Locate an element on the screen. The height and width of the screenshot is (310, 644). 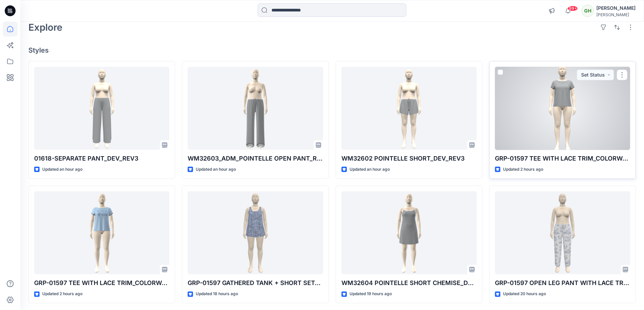
p: GRP-01597 TEE WITH LACE TRIM_COLORWAY is located at coordinates (102, 283).